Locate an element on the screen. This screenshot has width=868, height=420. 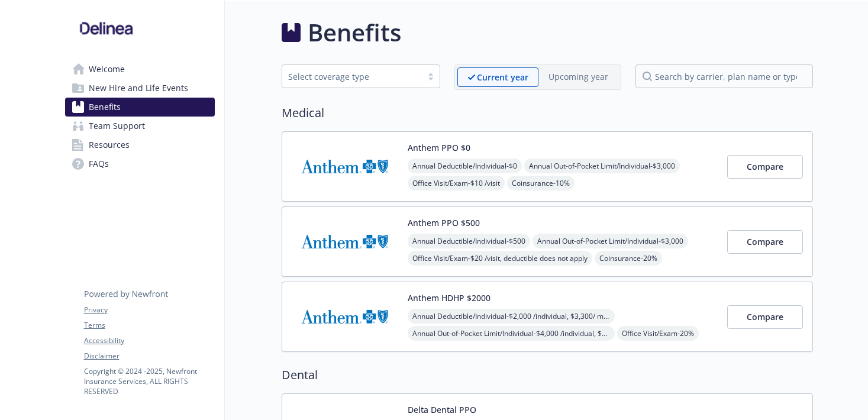
p: Current year is located at coordinates (503, 77).